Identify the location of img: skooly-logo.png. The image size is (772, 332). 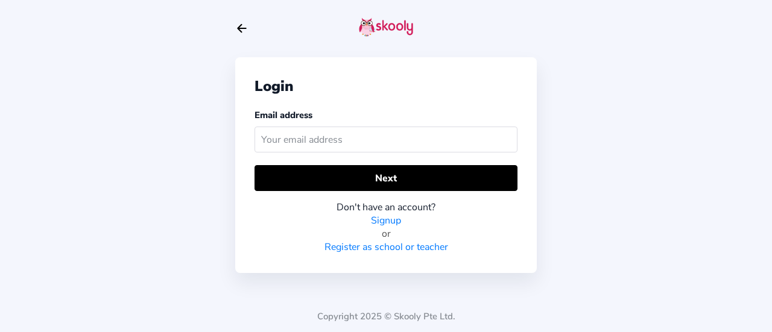
(386, 27).